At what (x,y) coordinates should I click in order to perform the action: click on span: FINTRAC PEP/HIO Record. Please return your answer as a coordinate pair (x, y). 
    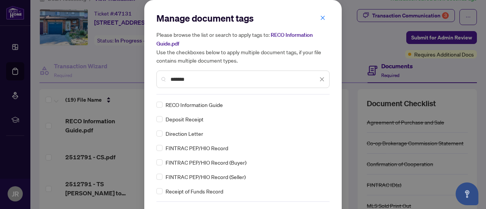
    Looking at the image, I should click on (197, 148).